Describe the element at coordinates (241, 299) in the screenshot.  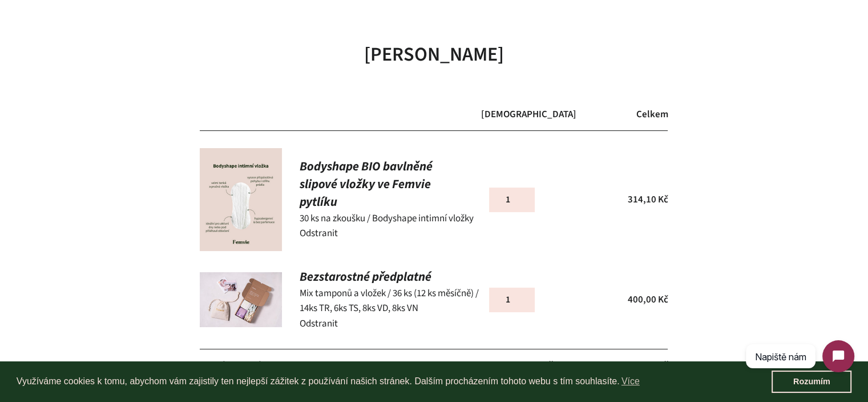
I see `img: Bezstarostné předplatné - Mix tamponů a vložek / 36 ks (12 ks měsíčně) / 14ks TR, 6ks TS, 8ks VD,...` at that location.